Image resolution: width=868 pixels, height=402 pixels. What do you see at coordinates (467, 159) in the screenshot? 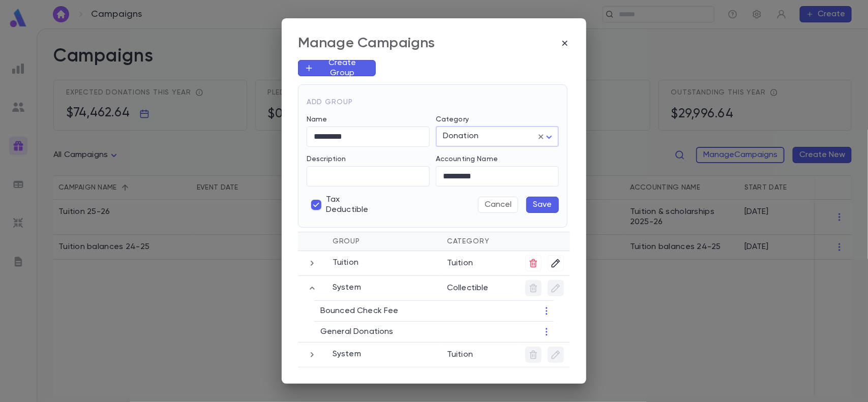
I see `label: Accounting Name` at bounding box center [467, 159].